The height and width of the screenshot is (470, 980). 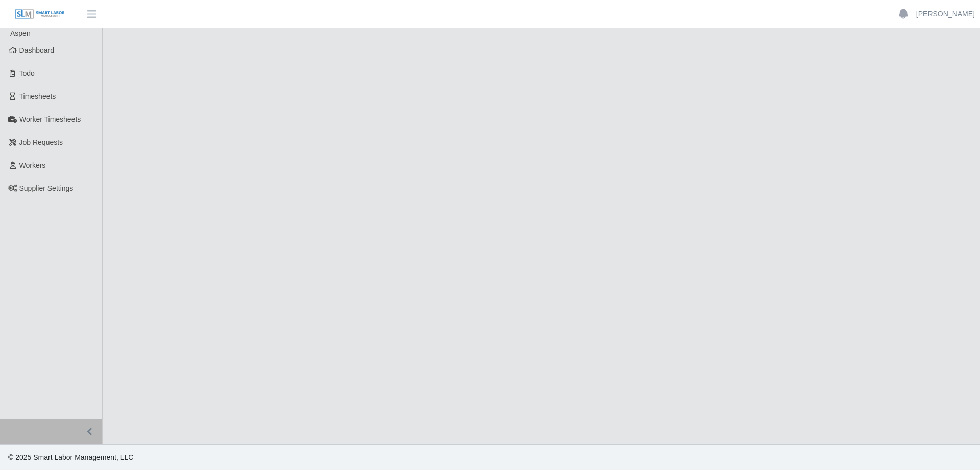 I want to click on span: Worker Timesheets, so click(x=50, y=119).